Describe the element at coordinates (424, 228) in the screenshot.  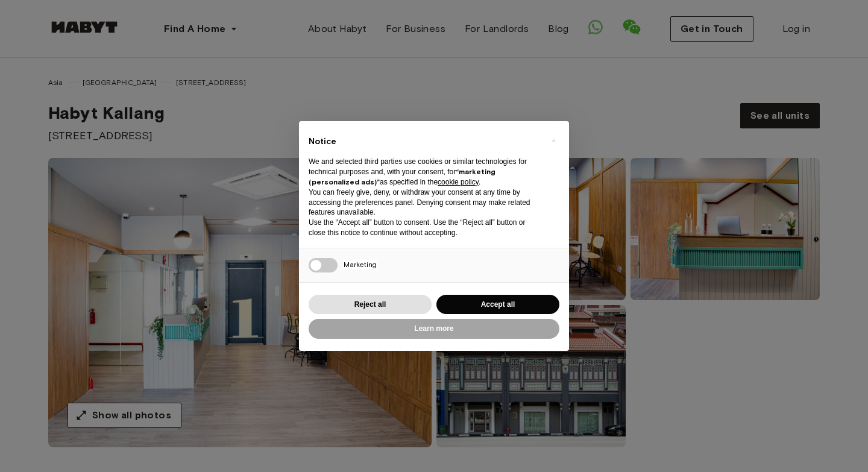
I see `p: Use the “Accept all” button to consent. Use the “Reject all” button or close this notice to conti...` at that location.